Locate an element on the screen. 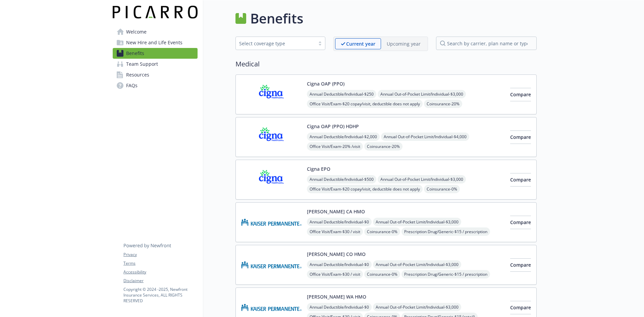 This screenshot has height=317, width=644. a: Accessibility is located at coordinates (161, 272).